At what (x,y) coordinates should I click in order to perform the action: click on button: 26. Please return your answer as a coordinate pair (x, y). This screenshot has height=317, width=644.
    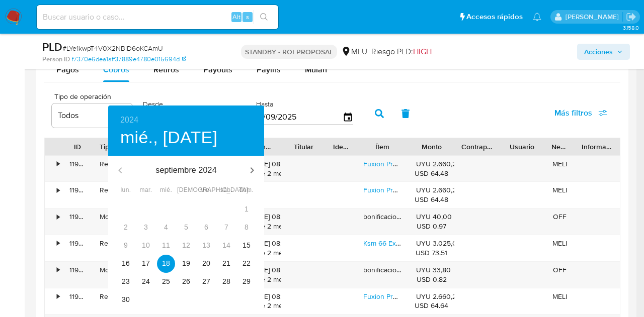
    Looking at the image, I should click on (186, 282).